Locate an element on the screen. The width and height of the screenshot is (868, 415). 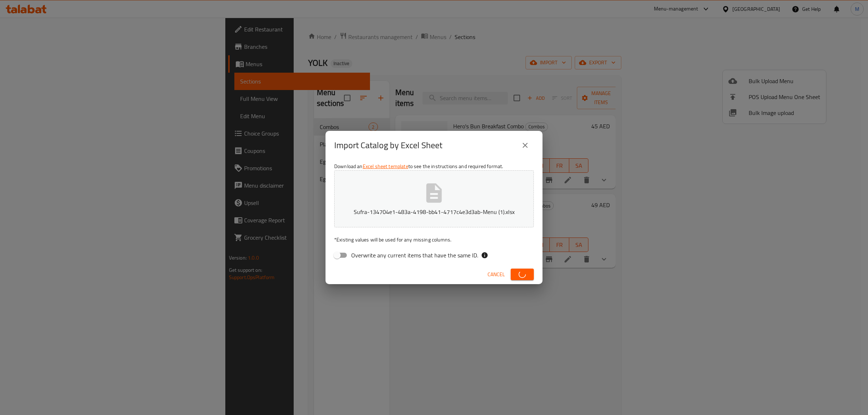
span: Cancel is located at coordinates (496, 274).